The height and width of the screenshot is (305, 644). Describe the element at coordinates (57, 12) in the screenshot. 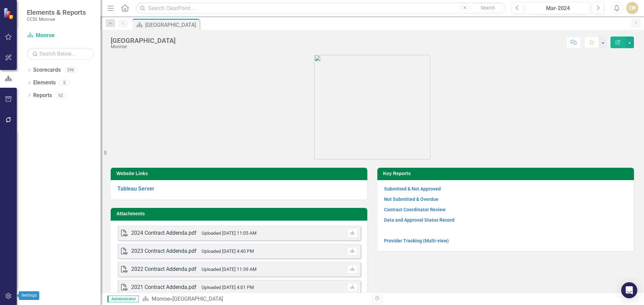

I see `span: Elements & Reports` at that location.